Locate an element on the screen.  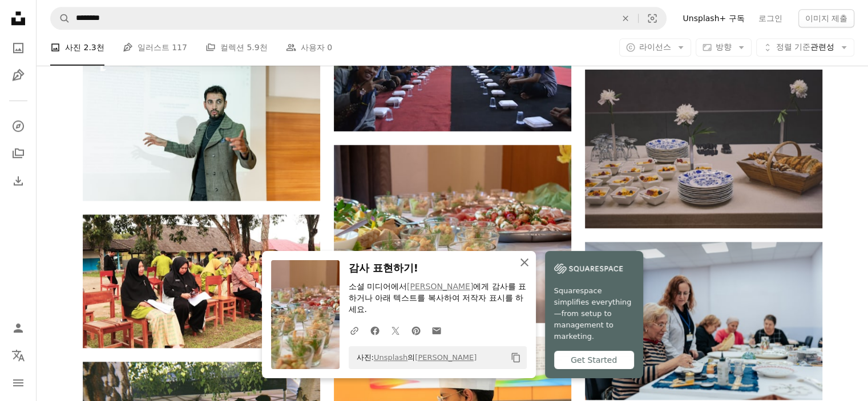
button: 메뉴 is located at coordinates (19, 383).